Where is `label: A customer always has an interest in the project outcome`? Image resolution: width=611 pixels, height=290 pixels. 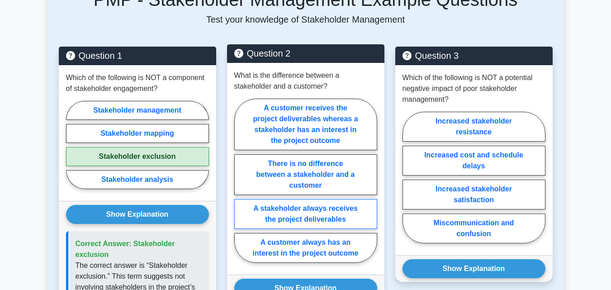 label: A customer always has an interest in the project outcome is located at coordinates (306, 248).